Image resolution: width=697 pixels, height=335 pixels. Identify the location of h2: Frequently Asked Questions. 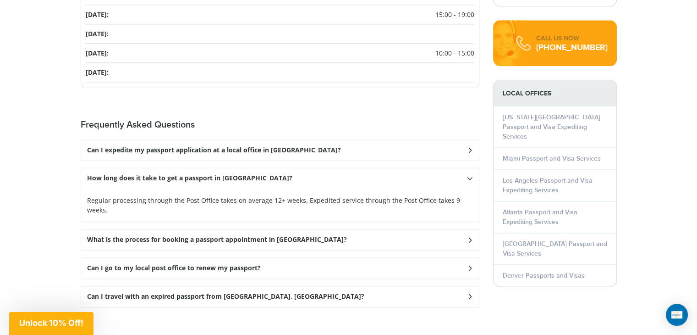
(280, 125).